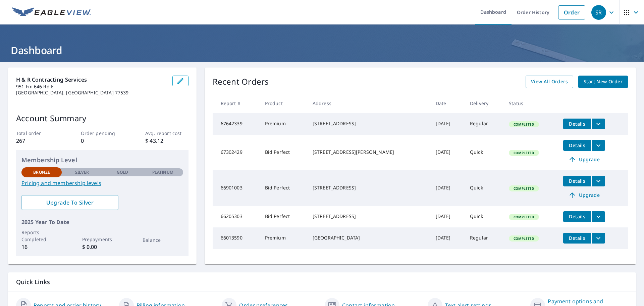  Describe the element at coordinates (42, 236) in the screenshot. I see `p: Reports Completed` at that location.